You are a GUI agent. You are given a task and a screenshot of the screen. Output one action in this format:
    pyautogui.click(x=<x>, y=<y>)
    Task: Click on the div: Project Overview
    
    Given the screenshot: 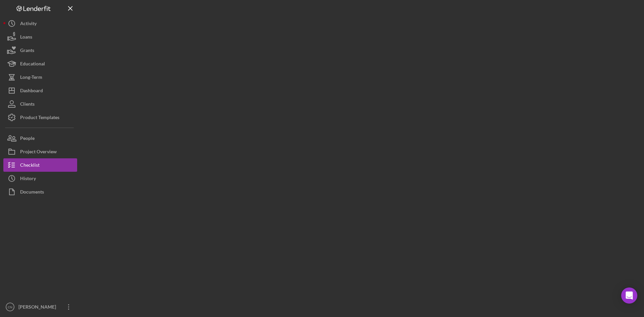 What is the action you would take?
    pyautogui.click(x=38, y=153)
    